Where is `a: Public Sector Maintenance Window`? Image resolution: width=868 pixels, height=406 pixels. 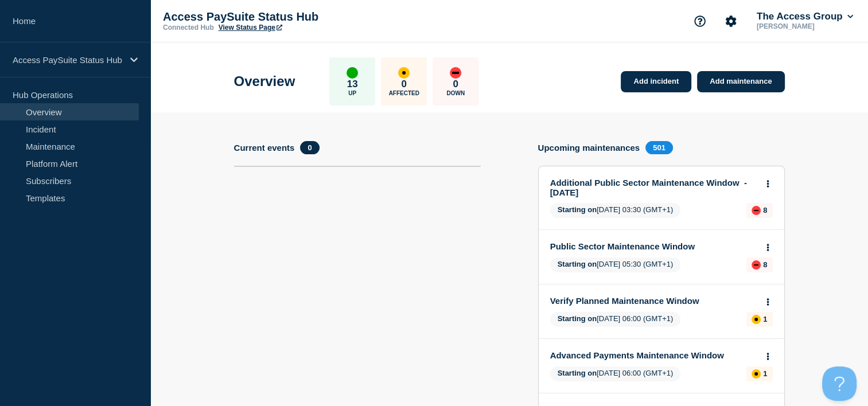
a: Public Sector Maintenance Window is located at coordinates (653, 246).